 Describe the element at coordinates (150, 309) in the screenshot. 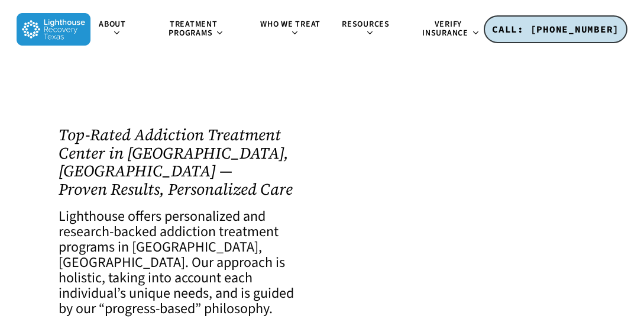

I see `a: progress-based` at that location.